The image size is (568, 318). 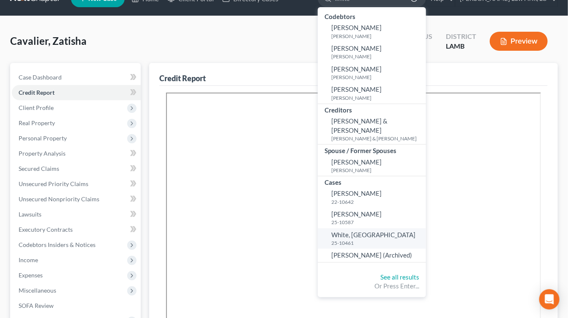 What do you see at coordinates (76, 199) in the screenshot?
I see `a: Unsecured Nonpriority Claims` at bounding box center [76, 199].